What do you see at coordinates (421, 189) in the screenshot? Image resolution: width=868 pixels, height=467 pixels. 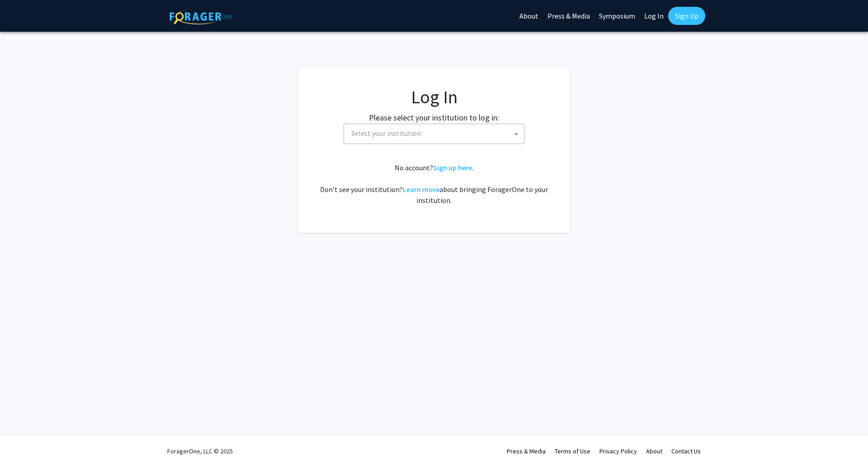 I see `a: Learn more about bringing ForagerOne to your institution` at bounding box center [421, 189].